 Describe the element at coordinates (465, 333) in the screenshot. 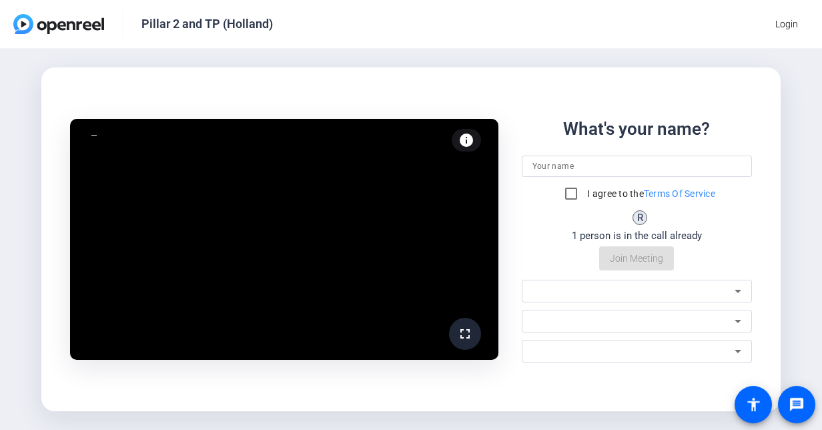

I see `mat-icon: fullscreen` at that location.